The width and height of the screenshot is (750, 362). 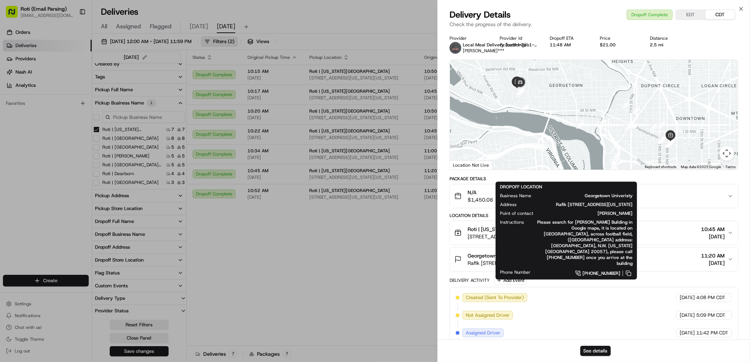 What do you see at coordinates (22, 77) in the screenshot?
I see `img: 9188753566659_6852d8bf1fb38e338040_72.png` at bounding box center [22, 77].